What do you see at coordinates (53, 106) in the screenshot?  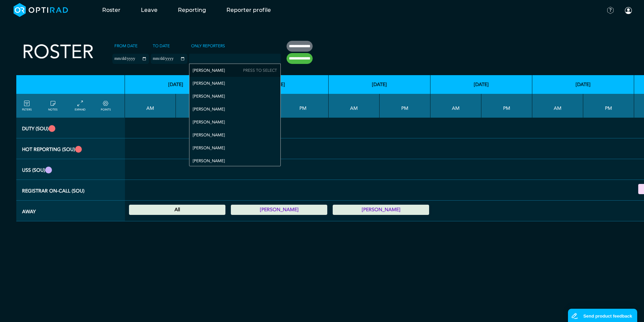 I see `a: show/hide notes` at bounding box center [53, 106].